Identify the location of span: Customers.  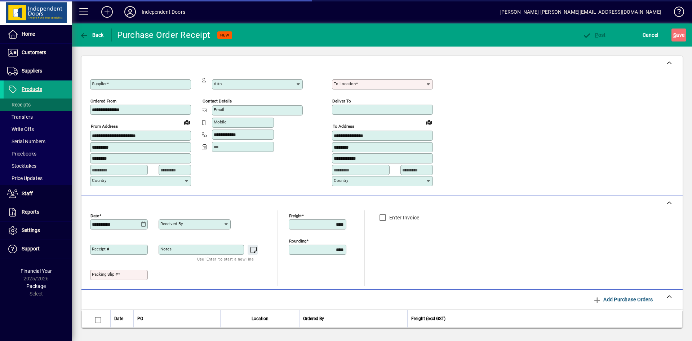
(34, 52).